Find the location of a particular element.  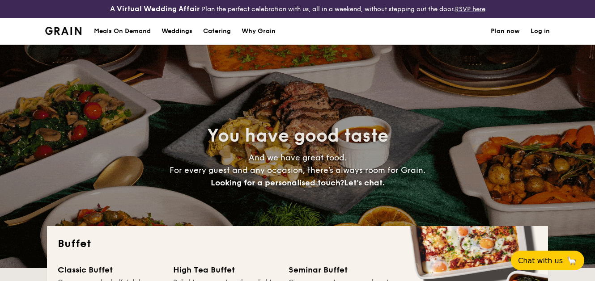

a: Weddings is located at coordinates (177, 31).